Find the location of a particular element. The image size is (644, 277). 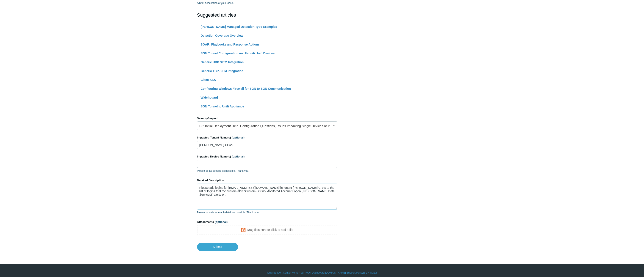

a: Your Todyl Dashboard is located at coordinates (311, 272).